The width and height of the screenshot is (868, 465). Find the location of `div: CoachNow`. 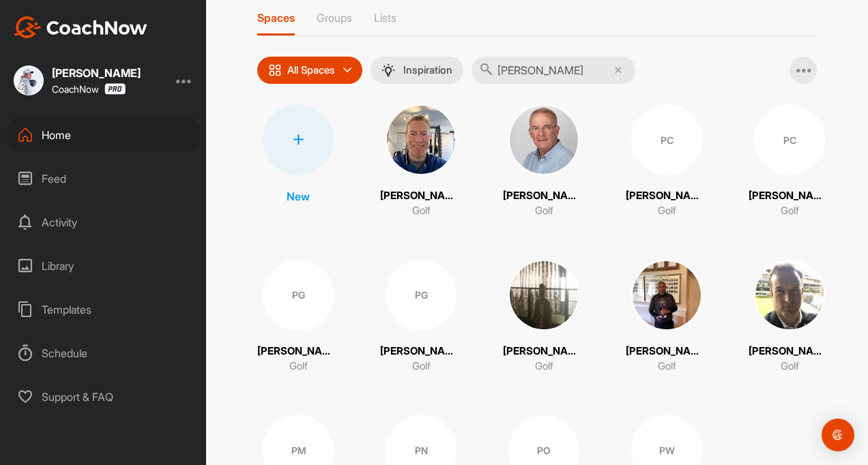

div: CoachNow is located at coordinates (89, 89).